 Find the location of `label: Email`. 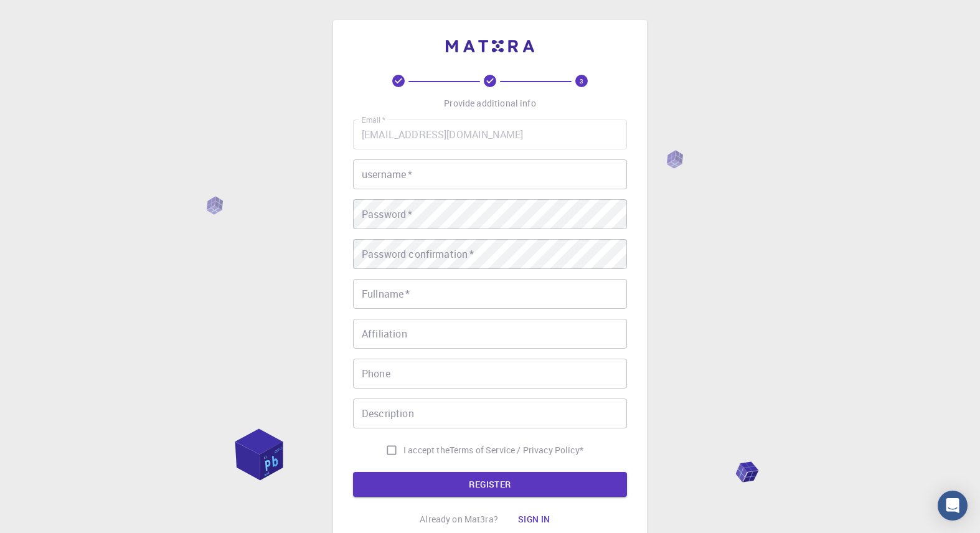

label: Email is located at coordinates (374, 120).